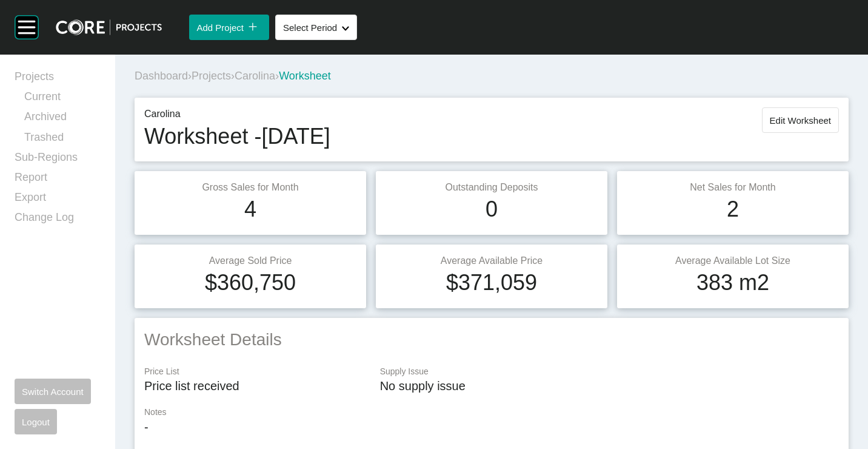  I want to click on a: Sub-Regions, so click(57, 160).